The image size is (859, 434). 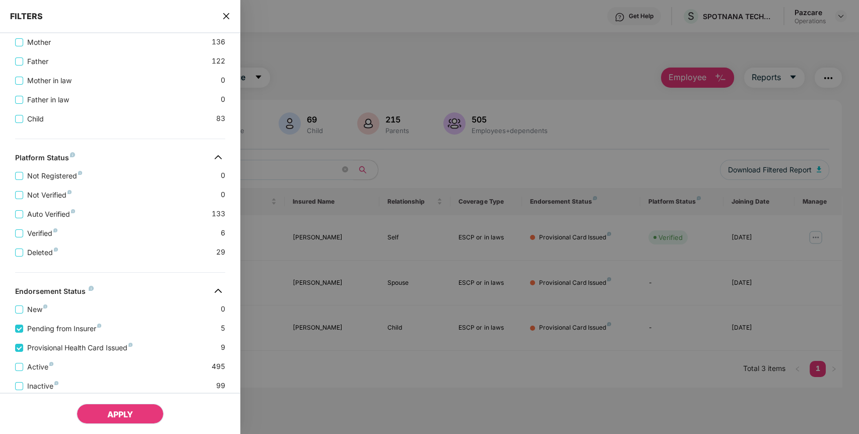 I want to click on button: APPLY, so click(x=120, y=414).